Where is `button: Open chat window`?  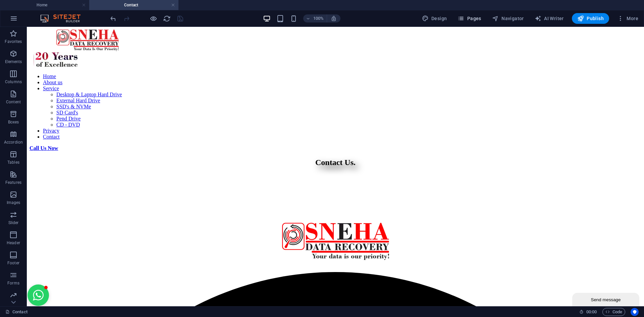
button: Open chat window is located at coordinates (11, 268).